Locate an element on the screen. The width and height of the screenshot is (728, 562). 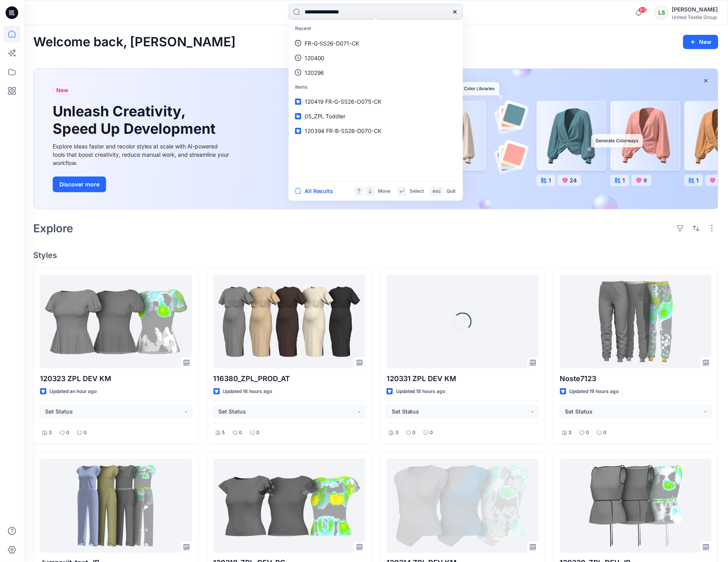
p: Updated 18 hours ago is located at coordinates (421, 392).